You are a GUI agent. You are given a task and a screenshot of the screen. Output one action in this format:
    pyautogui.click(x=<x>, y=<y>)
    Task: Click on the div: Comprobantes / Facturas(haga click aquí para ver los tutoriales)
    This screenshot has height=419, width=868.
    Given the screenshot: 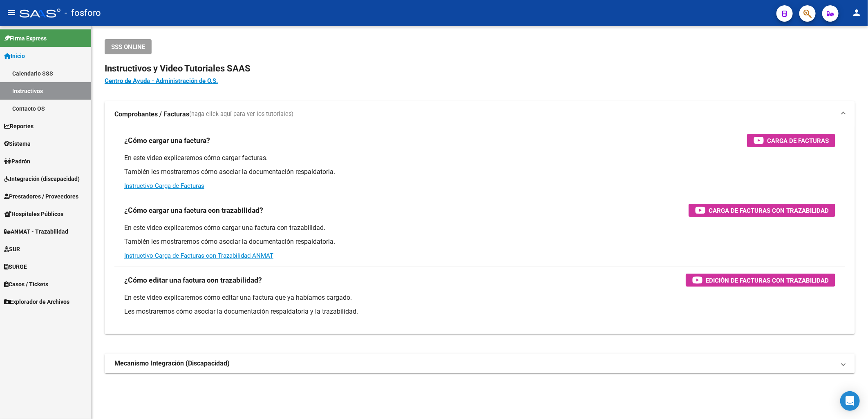 What is the action you would take?
    pyautogui.click(x=480, y=231)
    